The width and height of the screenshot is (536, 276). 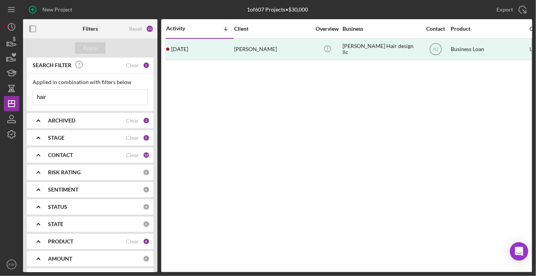 What do you see at coordinates (56, 138) in the screenshot?
I see `b: STAGE` at bounding box center [56, 138].